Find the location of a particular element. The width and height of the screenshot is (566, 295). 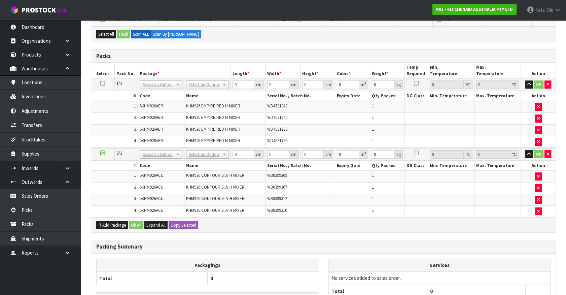

span: WD4531843 is located at coordinates (277, 106).